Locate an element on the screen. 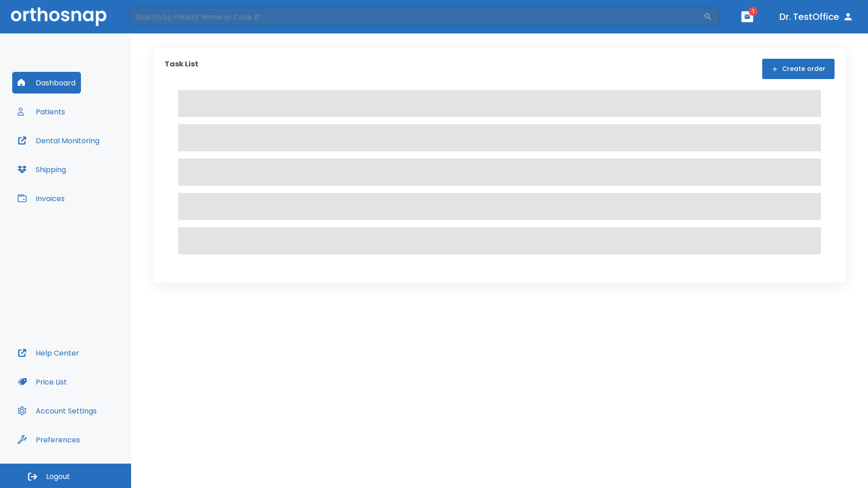 The width and height of the screenshot is (868, 488). button: Create order is located at coordinates (798, 69).